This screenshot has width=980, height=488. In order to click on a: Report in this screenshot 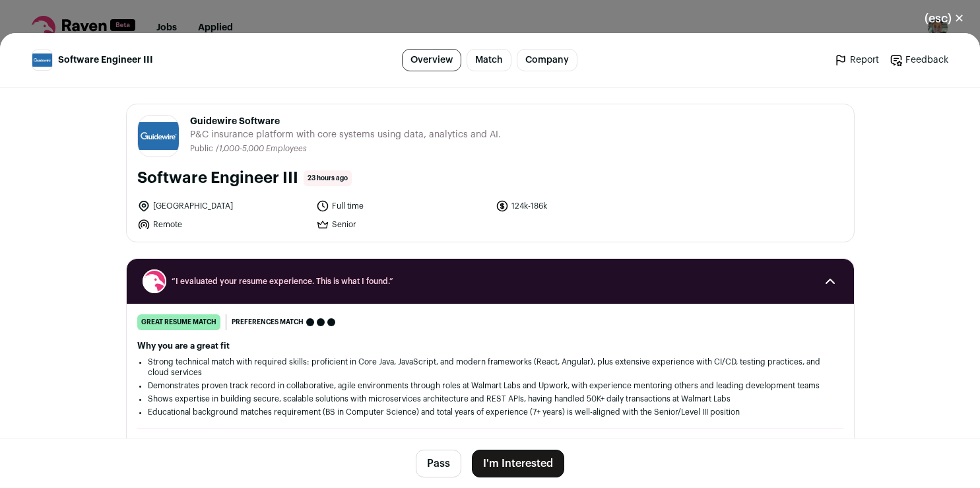, I will do `click(857, 60)`.